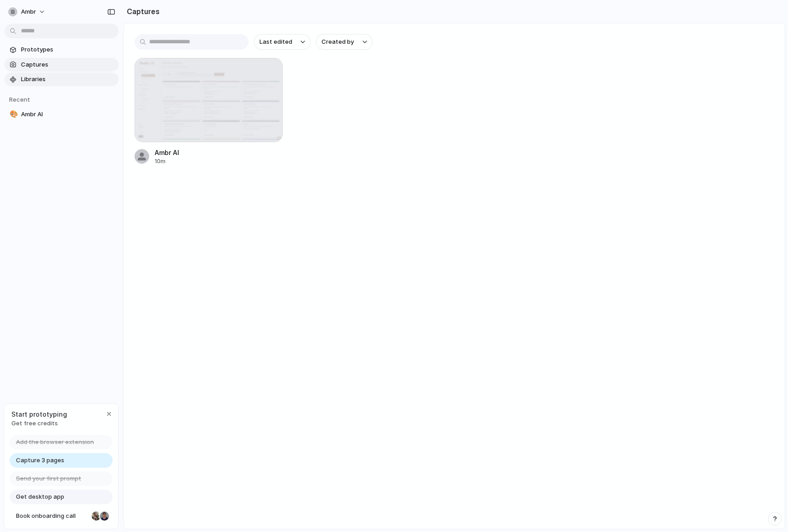  I want to click on span: Prototypes, so click(68, 49).